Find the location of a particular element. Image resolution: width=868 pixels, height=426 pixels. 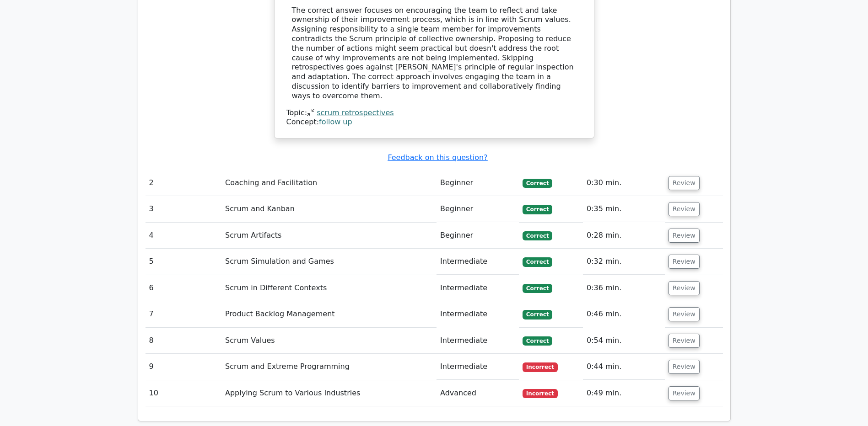

a: Feedback on this question? is located at coordinates (438, 157).